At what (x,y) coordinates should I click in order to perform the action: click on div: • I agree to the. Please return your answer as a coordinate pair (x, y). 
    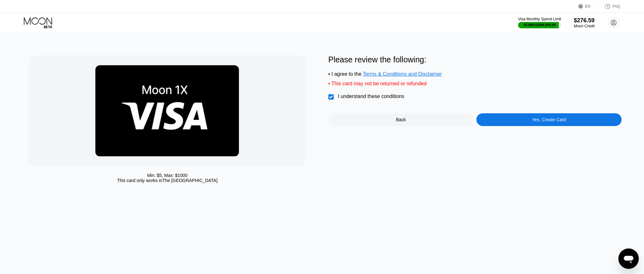
    Looking at the image, I should click on (475, 74).